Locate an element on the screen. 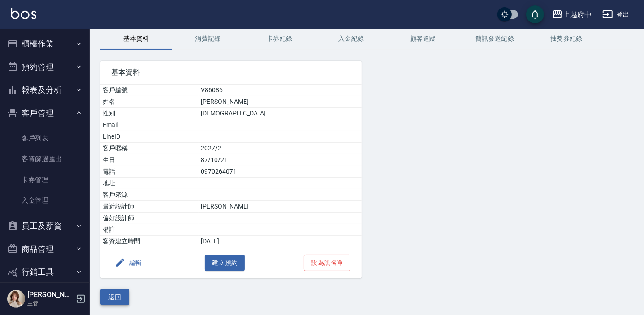  button: save is located at coordinates (535, 14).